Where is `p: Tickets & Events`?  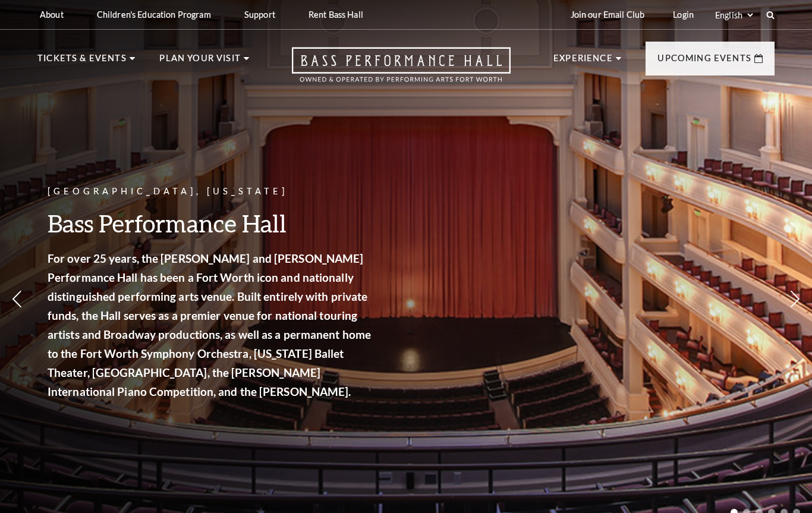 p: Tickets & Events is located at coordinates (82, 62).